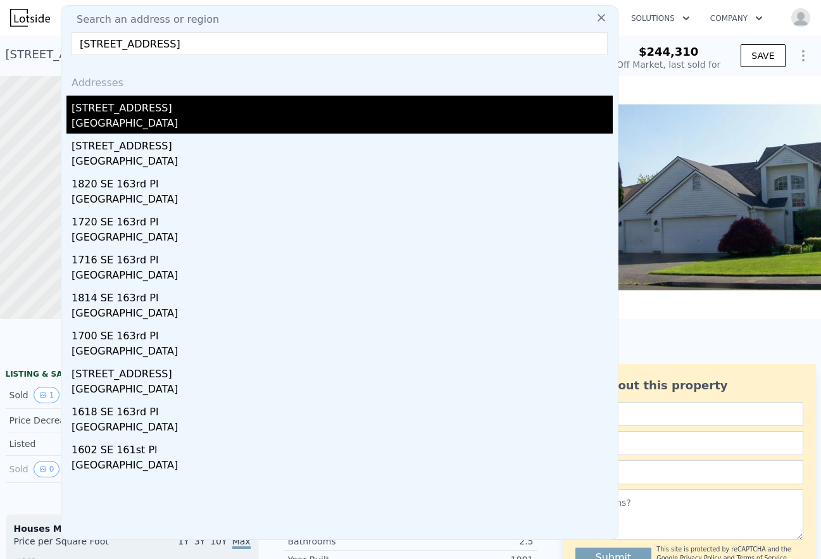 The image size is (821, 559). What do you see at coordinates (690, 443) in the screenshot?
I see `input: Email` at bounding box center [690, 443].